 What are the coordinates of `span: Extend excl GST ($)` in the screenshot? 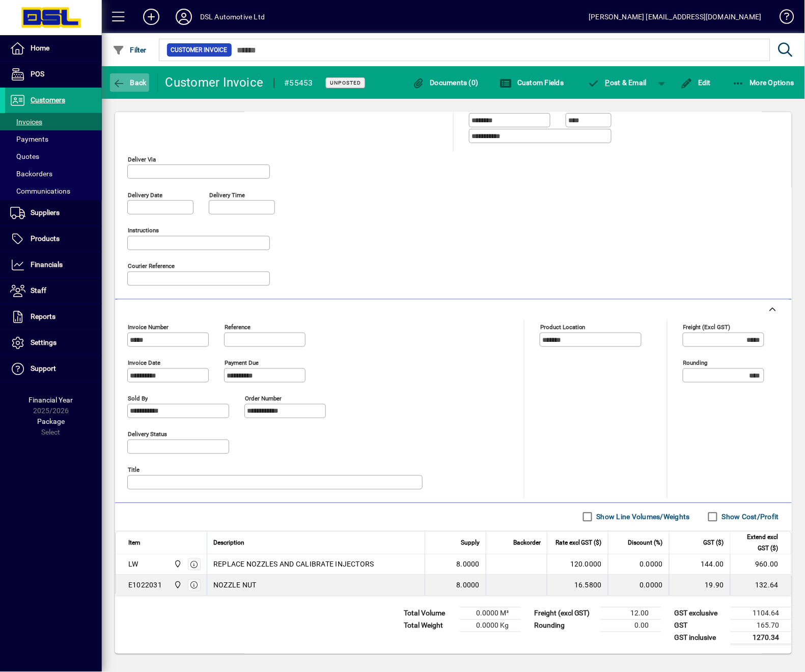 It's located at (758, 543).